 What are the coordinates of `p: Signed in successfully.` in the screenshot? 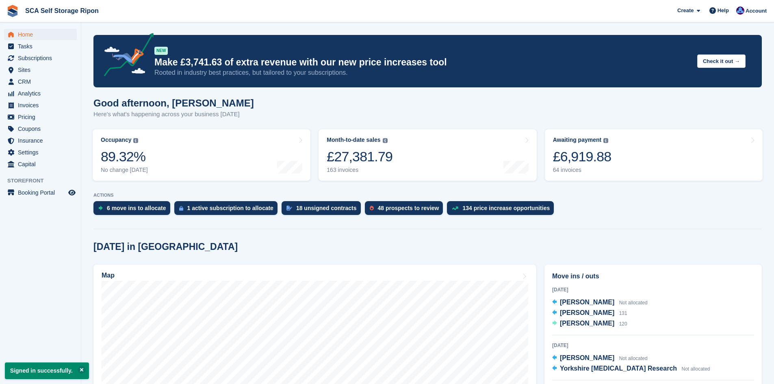 It's located at (47, 370).